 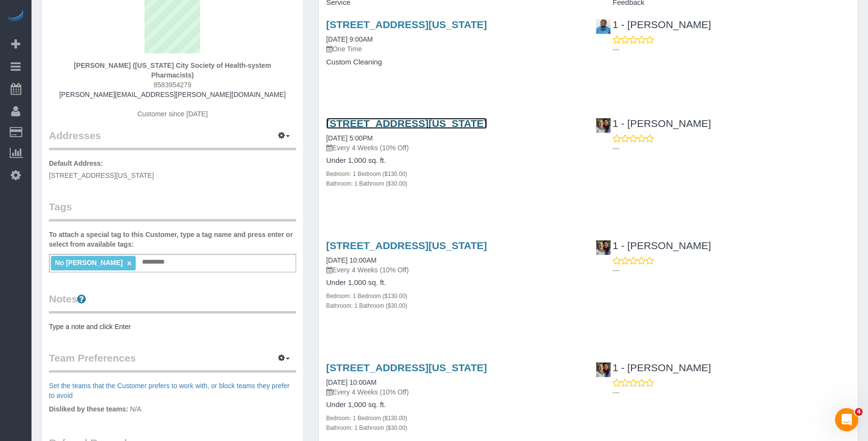 I want to click on a: Set the teams that the Customer prefers to work with, or block teams they prefer to avoid, so click(x=169, y=390).